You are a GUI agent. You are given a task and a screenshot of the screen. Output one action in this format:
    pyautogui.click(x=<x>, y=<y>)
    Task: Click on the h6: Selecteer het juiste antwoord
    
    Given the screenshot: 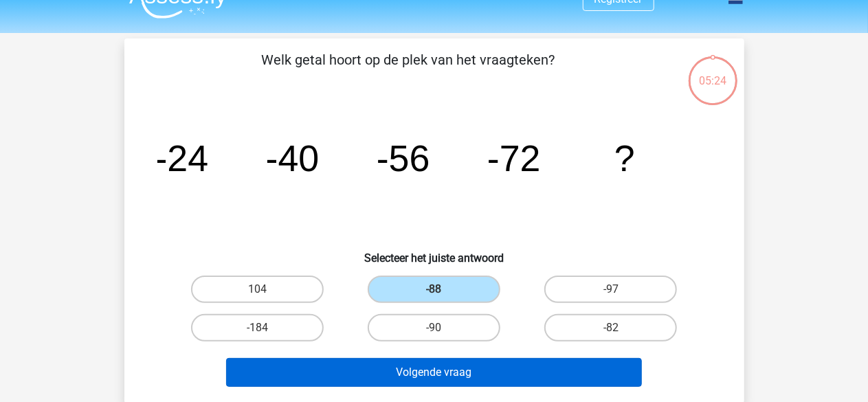 What is the action you would take?
    pyautogui.click(x=434, y=252)
    